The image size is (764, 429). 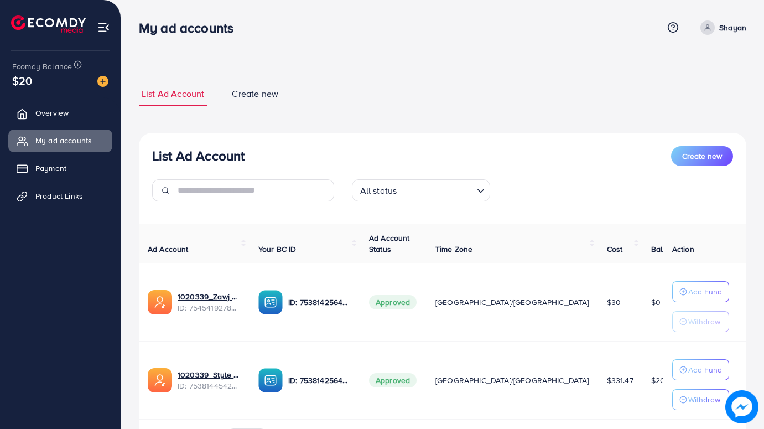 What do you see at coordinates (209, 302) in the screenshot?
I see `div: <span class='underline'>1020339_Zawj Officials_1756805066440</span></br>7545419278074380306` at bounding box center [209, 302].